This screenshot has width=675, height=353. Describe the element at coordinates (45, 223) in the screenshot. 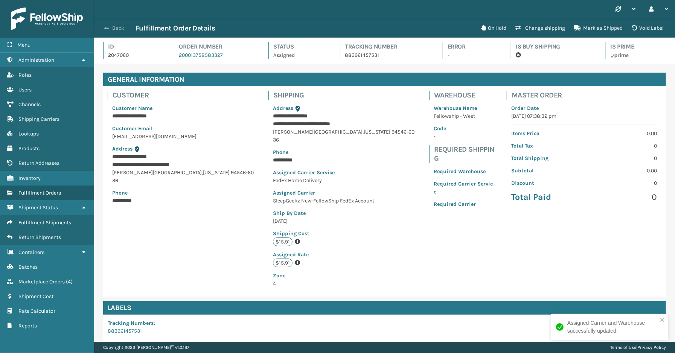

I see `span: Fulfillment Shipments` at that location.